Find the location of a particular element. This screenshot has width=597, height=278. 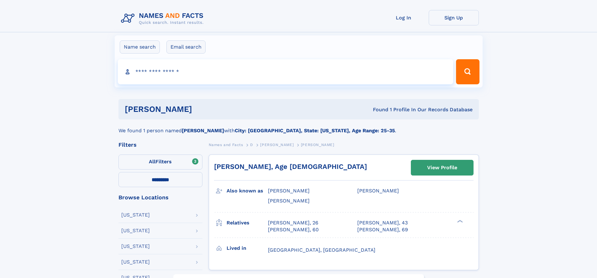

label: Name search is located at coordinates (140, 47).